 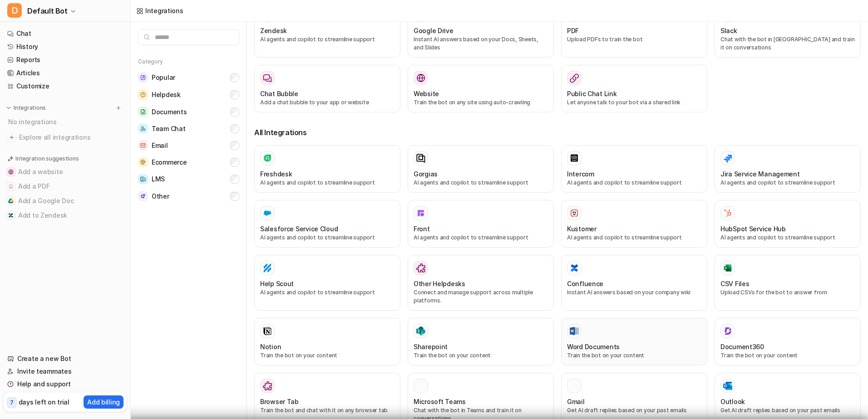 What do you see at coordinates (47, 11) in the screenshot?
I see `span: Default Bot` at bounding box center [47, 11].